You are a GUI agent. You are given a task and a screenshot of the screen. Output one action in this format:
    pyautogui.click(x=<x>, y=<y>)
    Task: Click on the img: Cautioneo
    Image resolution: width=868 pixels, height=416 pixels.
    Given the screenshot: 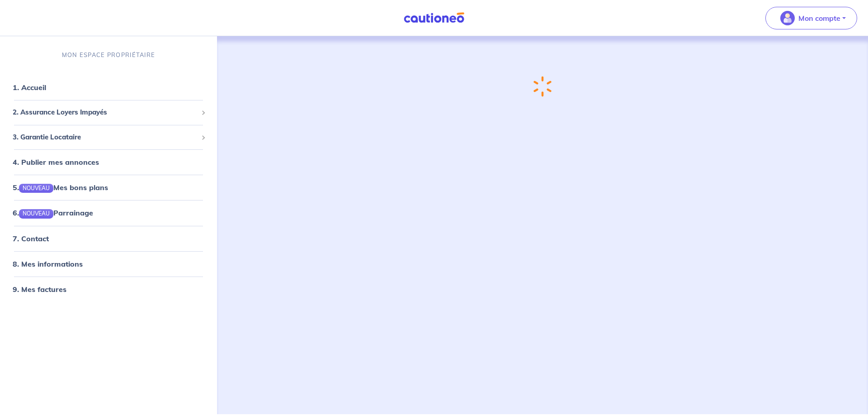 What is the action you would take?
    pyautogui.click(x=434, y=18)
    